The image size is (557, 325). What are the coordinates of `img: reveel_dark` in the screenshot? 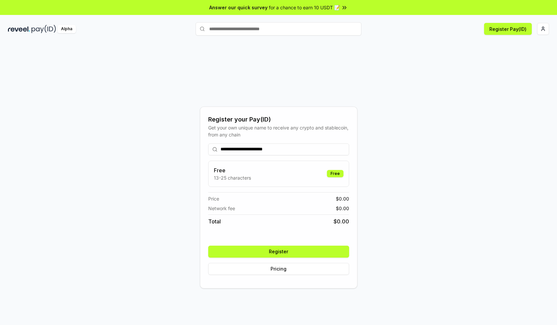 It's located at (19, 29).